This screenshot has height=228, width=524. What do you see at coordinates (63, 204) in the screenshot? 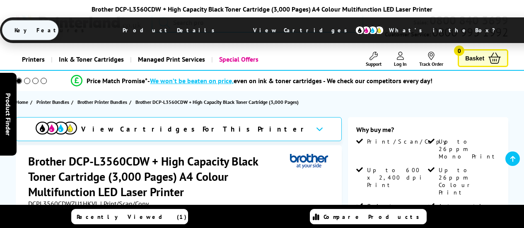
I see `span: DCPL3560CDWZU1HKVL` at bounding box center [63, 204].